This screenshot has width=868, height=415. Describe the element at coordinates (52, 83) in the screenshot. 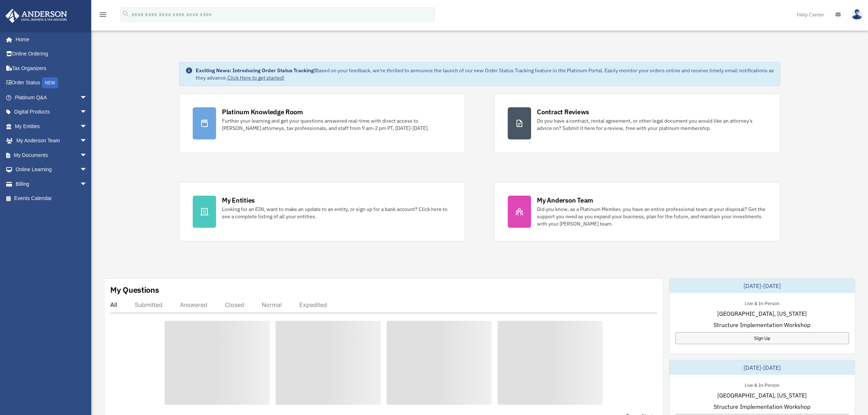

I see `a: Order StatusNEW` at that location.